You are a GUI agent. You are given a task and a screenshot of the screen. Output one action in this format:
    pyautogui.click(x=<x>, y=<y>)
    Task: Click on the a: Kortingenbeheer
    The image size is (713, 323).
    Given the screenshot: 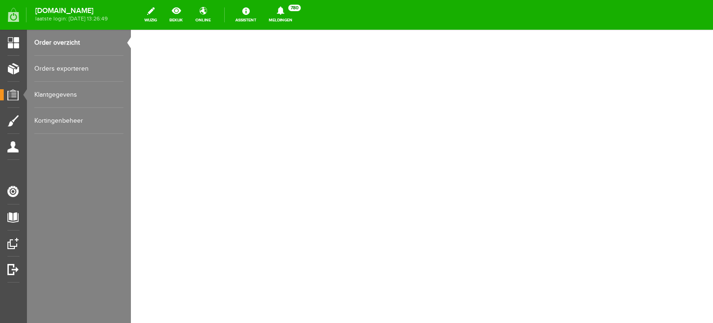 What is the action you would take?
    pyautogui.click(x=79, y=121)
    